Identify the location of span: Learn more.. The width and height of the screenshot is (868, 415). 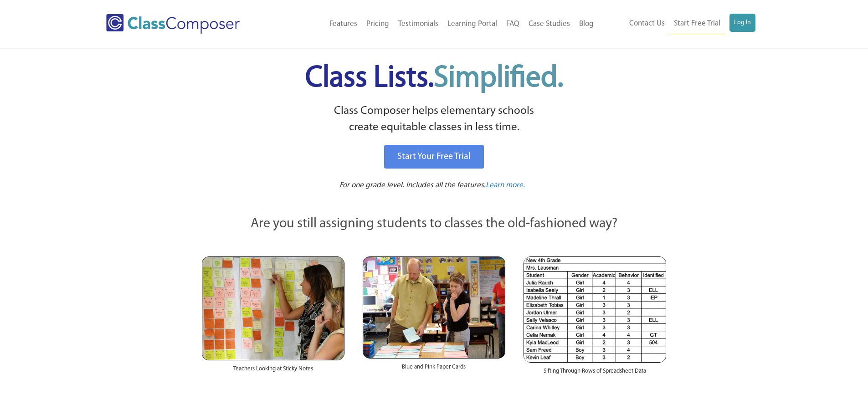
(506, 185).